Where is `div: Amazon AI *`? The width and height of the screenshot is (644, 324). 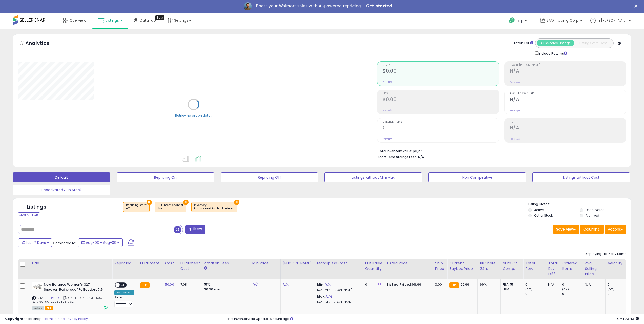
div: Amazon AI * is located at coordinates (124, 293).